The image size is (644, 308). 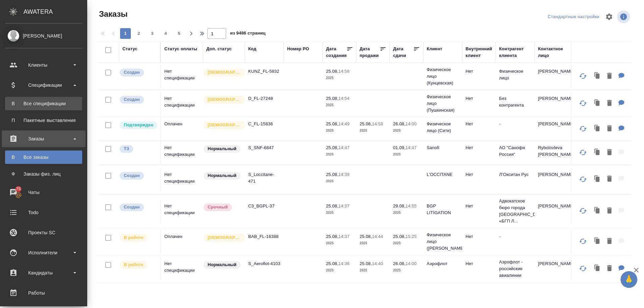 I want to click on p: Аэрофлот, so click(x=443, y=263).